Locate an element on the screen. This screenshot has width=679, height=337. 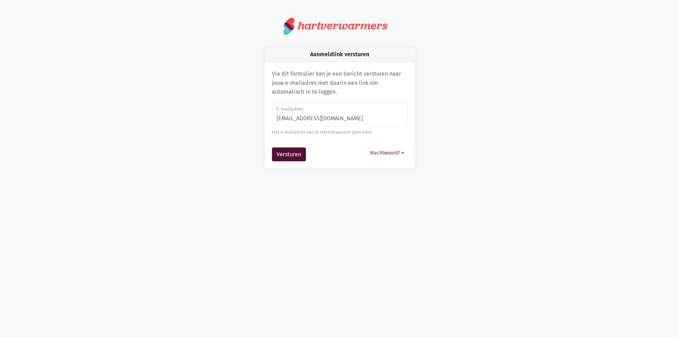
button: Versturen is located at coordinates (289, 154).